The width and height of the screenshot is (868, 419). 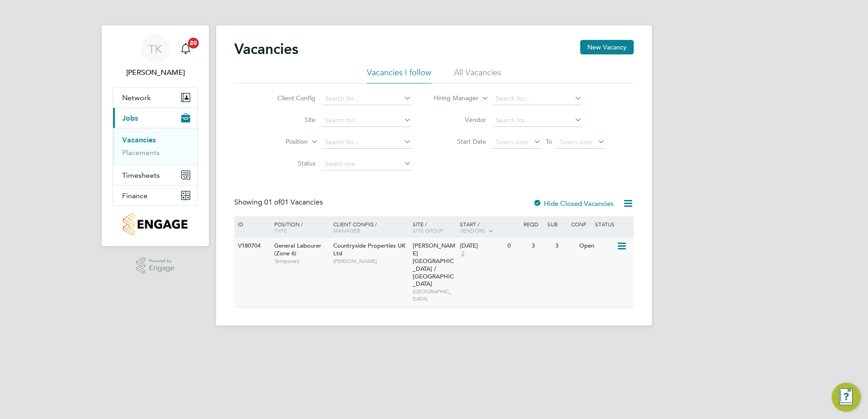 I want to click on div: Conf, so click(x=580, y=224).